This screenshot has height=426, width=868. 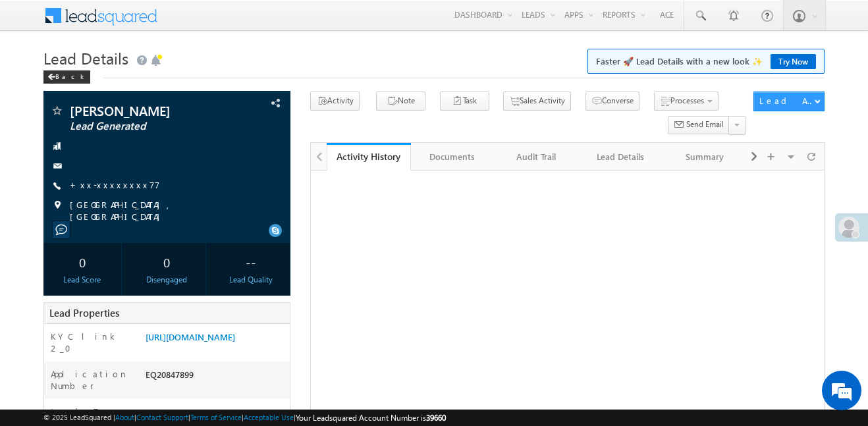 What do you see at coordinates (85, 411) in the screenshot?
I see `label: Lead Type` at bounding box center [85, 411].